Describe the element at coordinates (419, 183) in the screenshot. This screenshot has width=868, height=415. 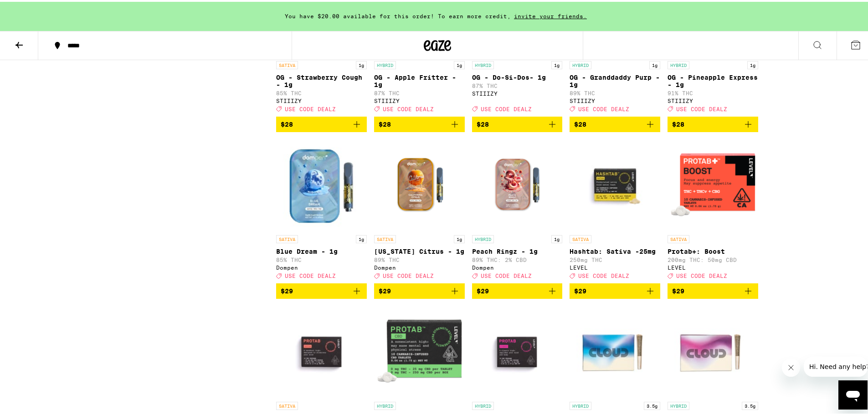
I see `img: Dompen - California Citrus - 1g` at that location.